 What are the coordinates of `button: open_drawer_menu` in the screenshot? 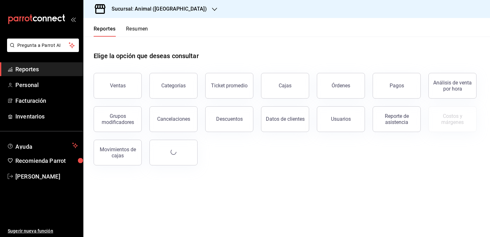 It's located at (73, 19).